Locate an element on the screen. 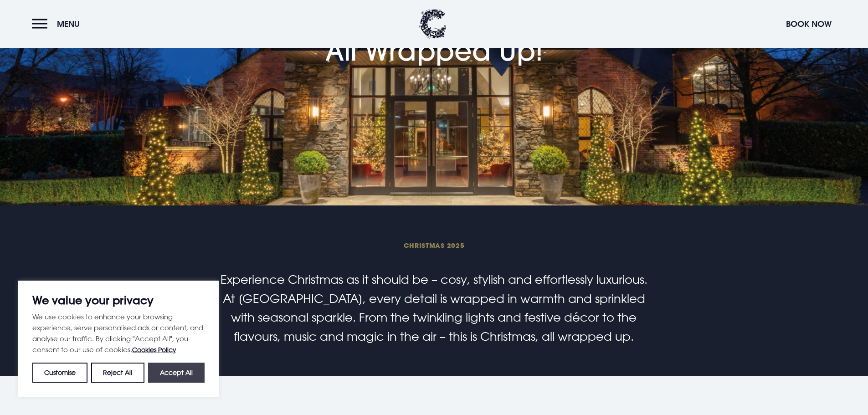 This screenshot has width=868, height=415. p: We value your privacy is located at coordinates (118, 300).